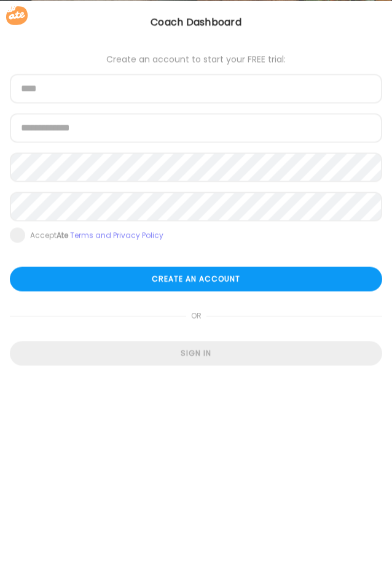  What do you see at coordinates (196, 279) in the screenshot?
I see `div: Create an account` at bounding box center [196, 279].